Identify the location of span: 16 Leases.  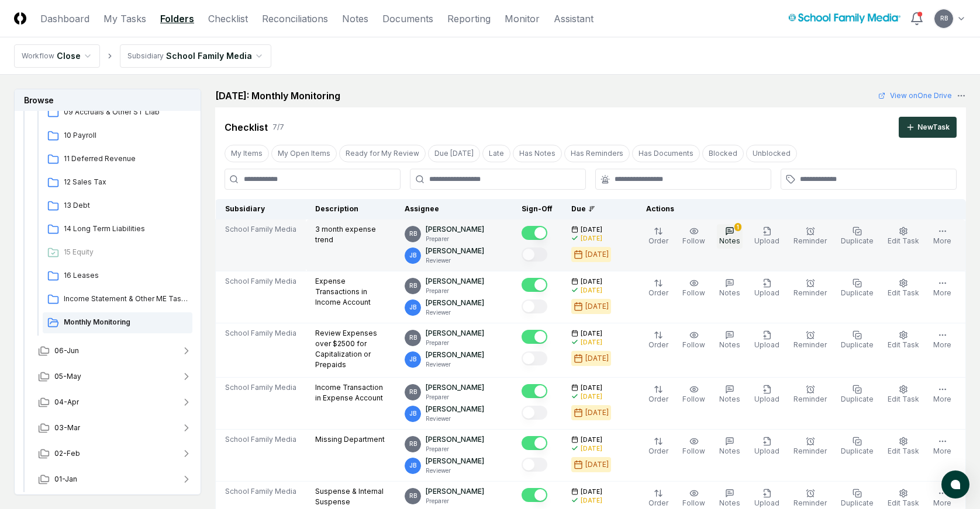
(126, 276).